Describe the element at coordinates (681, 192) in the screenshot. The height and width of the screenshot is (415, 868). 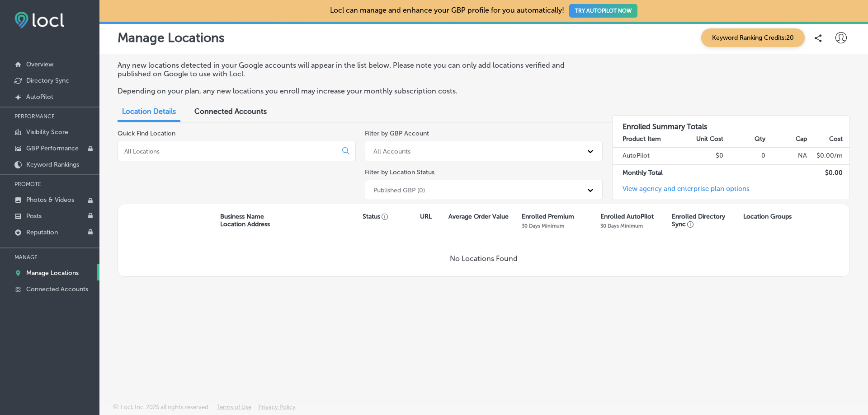
I see `a: View agency and enterprise plan options` at that location.